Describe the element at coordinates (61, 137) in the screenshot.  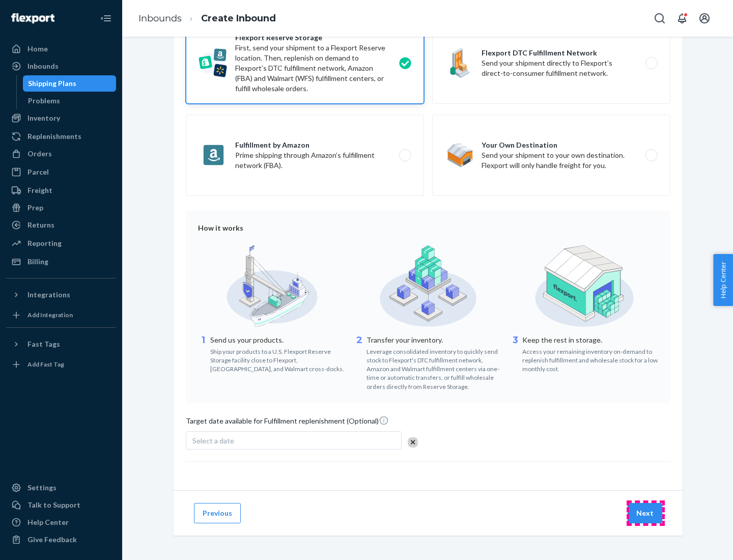
I see `a: Replenishments` at that location.